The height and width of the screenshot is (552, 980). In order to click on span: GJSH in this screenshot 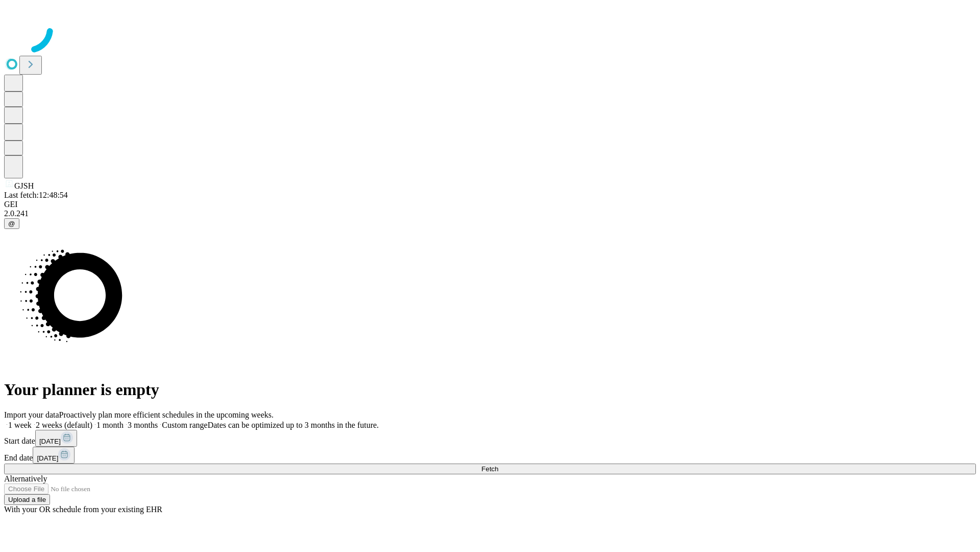, I will do `click(24, 186)`.